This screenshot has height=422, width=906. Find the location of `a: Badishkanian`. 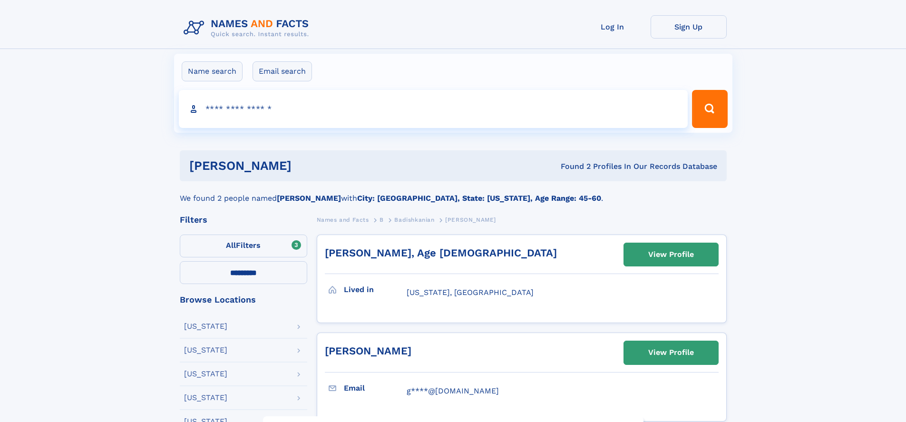

a: Badishkanian is located at coordinates (414, 219).